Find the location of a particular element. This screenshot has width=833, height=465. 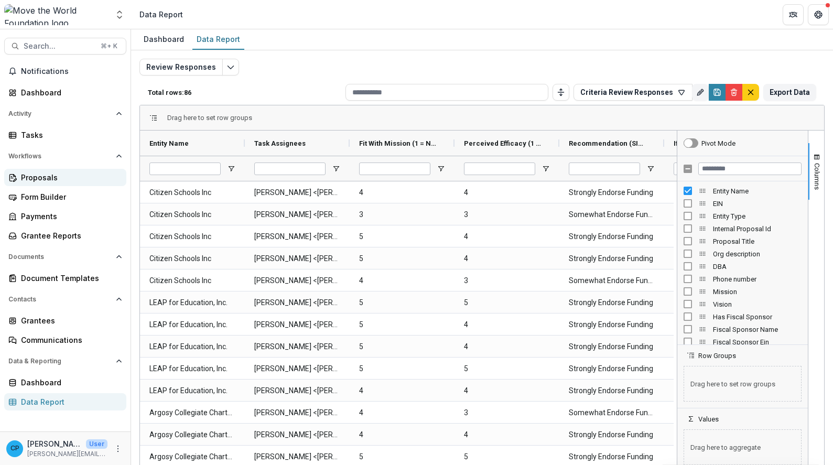

div: Fiscal Sponsor Name Column is located at coordinates (742, 329).